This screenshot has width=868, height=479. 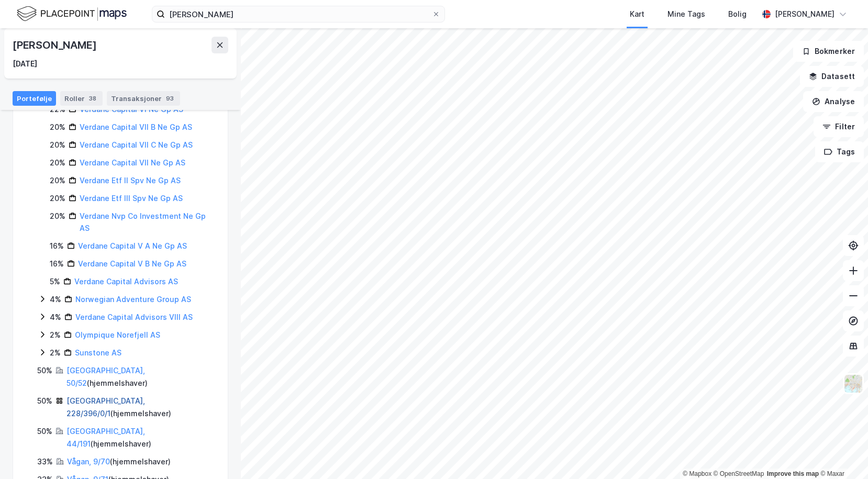 I want to click on div: Transaksjoner, so click(x=143, y=99).